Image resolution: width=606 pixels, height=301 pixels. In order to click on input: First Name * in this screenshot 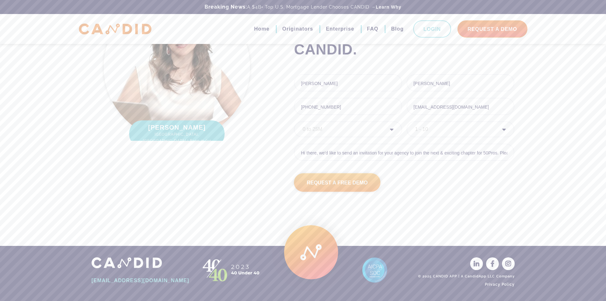, I will do `click(348, 83)`.